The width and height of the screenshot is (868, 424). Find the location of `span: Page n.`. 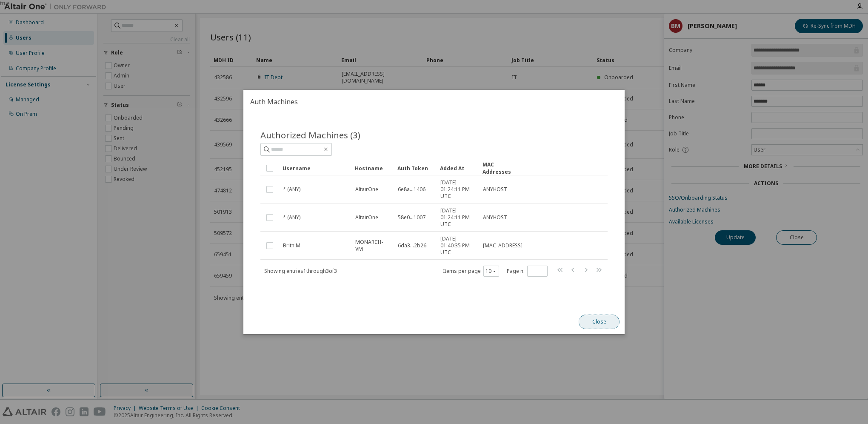

span: Page n. is located at coordinates (527, 272).